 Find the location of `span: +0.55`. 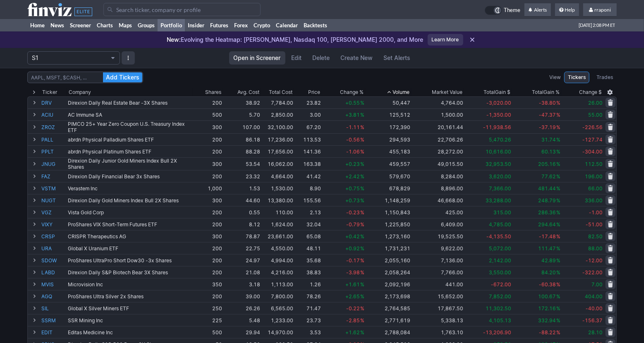

span: +0.55 is located at coordinates (353, 102).